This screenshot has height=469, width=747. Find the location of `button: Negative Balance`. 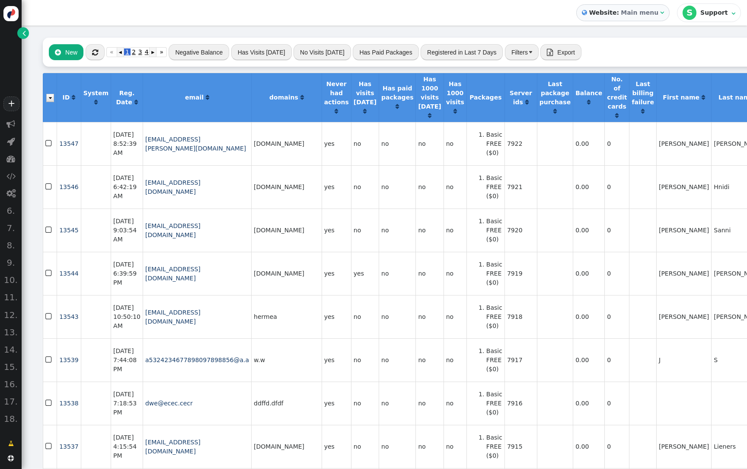

button: Negative Balance is located at coordinates (199, 52).